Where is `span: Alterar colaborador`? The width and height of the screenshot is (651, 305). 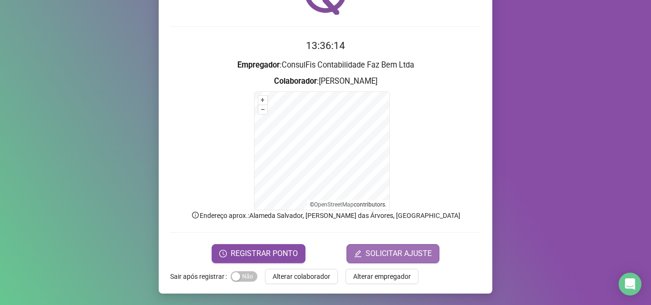
span: Alterar colaborador is located at coordinates (301, 277).